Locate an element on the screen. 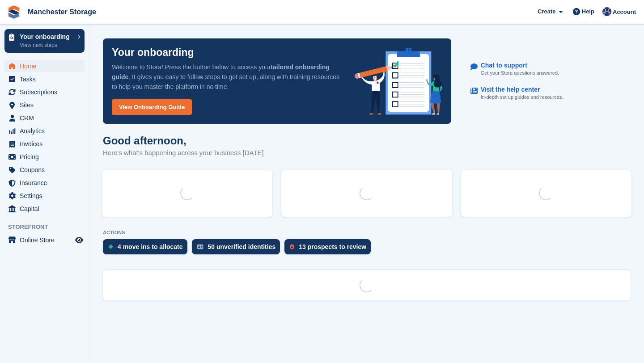 Image resolution: width=644 pixels, height=363 pixels. span: Analytics is located at coordinates (47, 131).